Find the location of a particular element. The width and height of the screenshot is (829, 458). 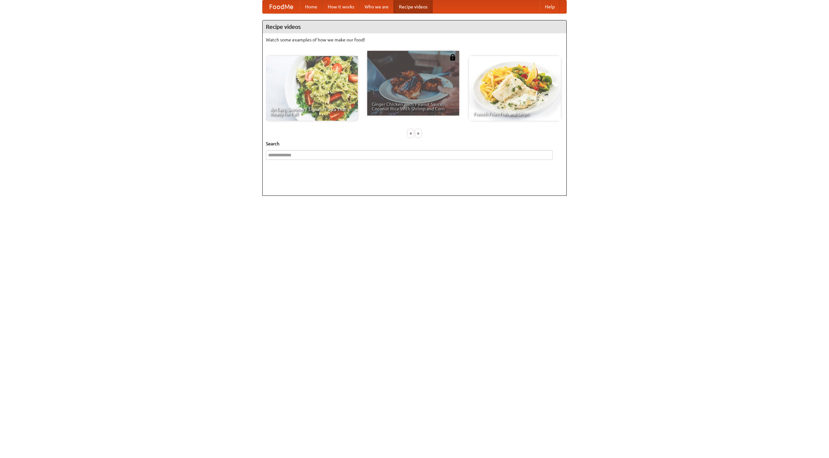

p: Watch some examples of how we make our food! is located at coordinates (415, 40).